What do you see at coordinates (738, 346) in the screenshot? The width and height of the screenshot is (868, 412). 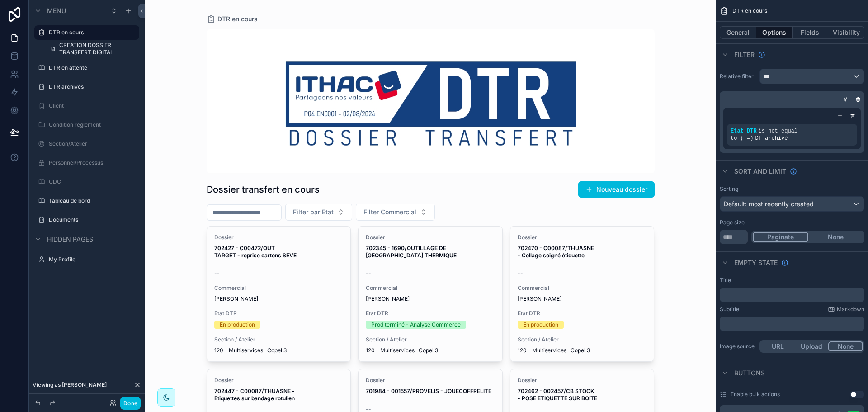 I see `label: Image source` at bounding box center [738, 346].